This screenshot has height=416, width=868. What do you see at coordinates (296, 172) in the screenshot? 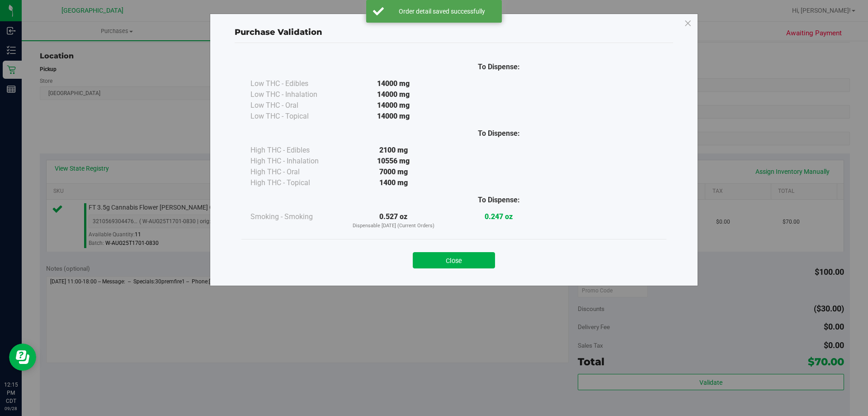
I see `div: High THC - Oral` at bounding box center [296, 172].